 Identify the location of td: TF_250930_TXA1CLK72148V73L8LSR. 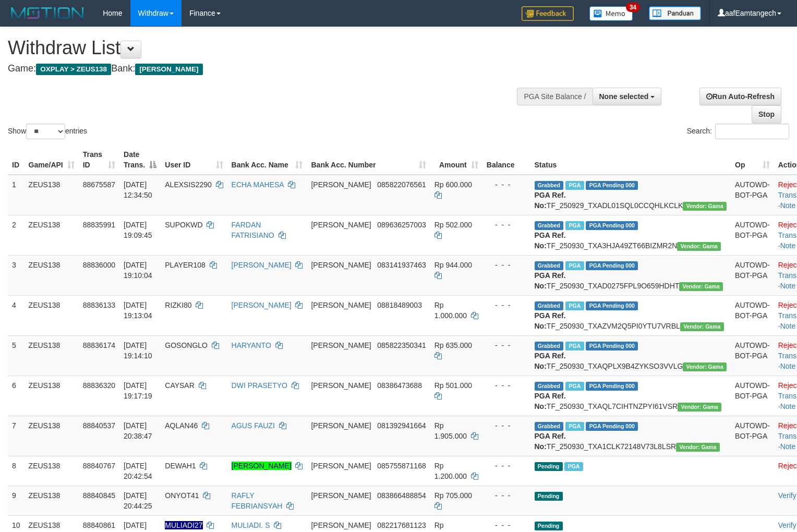
(631, 435).